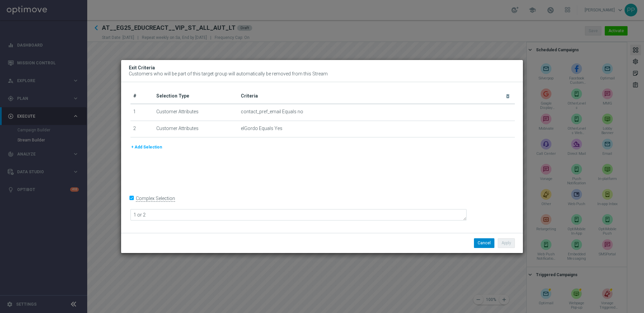 The height and width of the screenshot is (313, 644). Describe the element at coordinates (228, 74) in the screenshot. I see `span: Customers who will be part of this target group will automatically be removed from this Stream` at that location.